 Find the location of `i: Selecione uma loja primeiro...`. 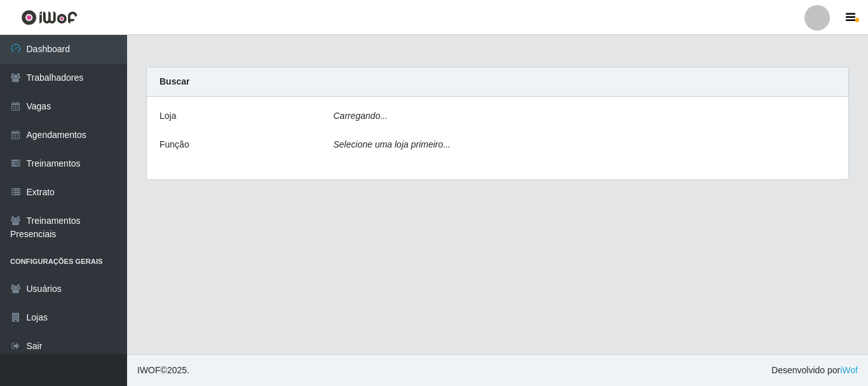

i: Selecione uma loja primeiro... is located at coordinates (392, 145).